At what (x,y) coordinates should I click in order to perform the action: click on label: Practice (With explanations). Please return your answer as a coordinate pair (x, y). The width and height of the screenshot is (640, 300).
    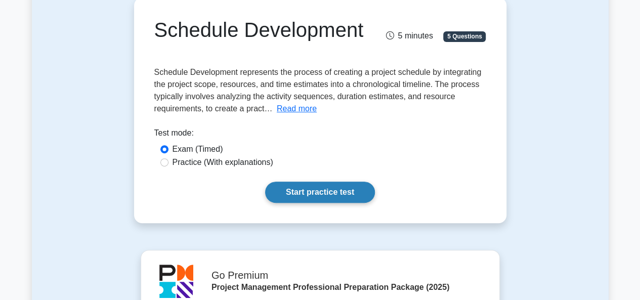
    Looking at the image, I should click on (223, 162).